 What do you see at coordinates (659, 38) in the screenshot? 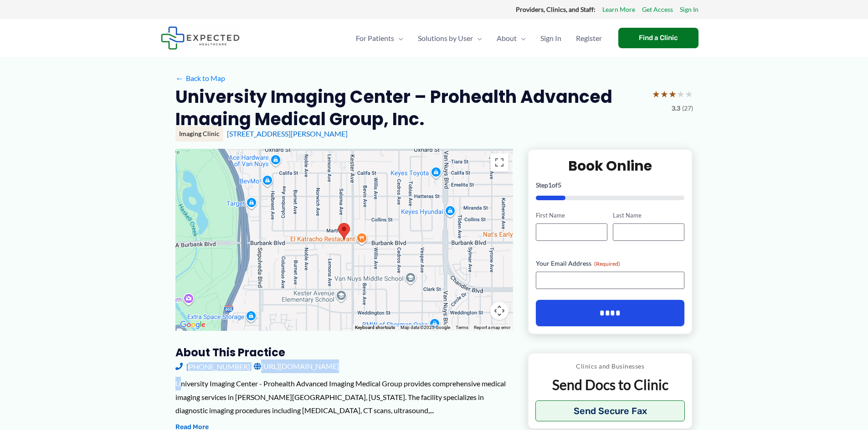
I see `a: Find a Clinic` at bounding box center [659, 38].